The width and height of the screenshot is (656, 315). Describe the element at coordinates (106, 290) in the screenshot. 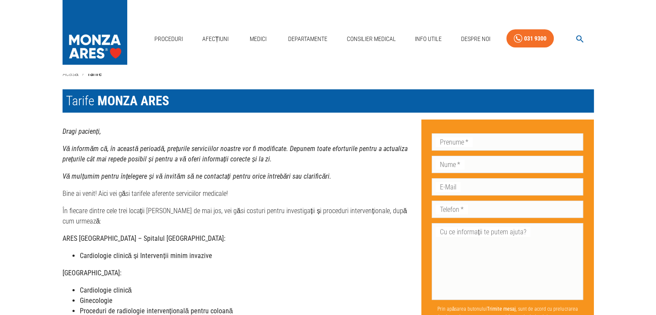

I see `strong: Cardiologie clinică` at that location.